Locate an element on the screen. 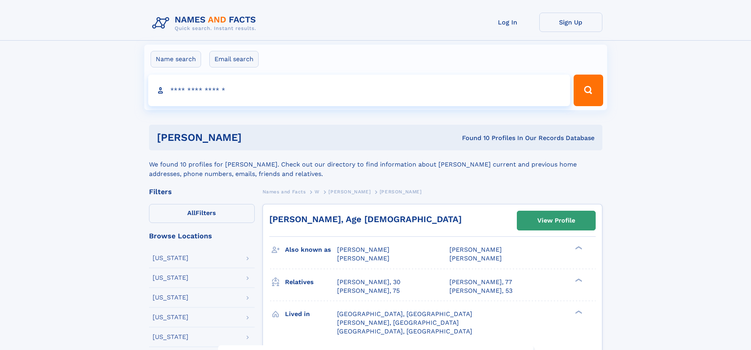 The height and width of the screenshot is (350, 751). a: View Profile is located at coordinates (556, 220).